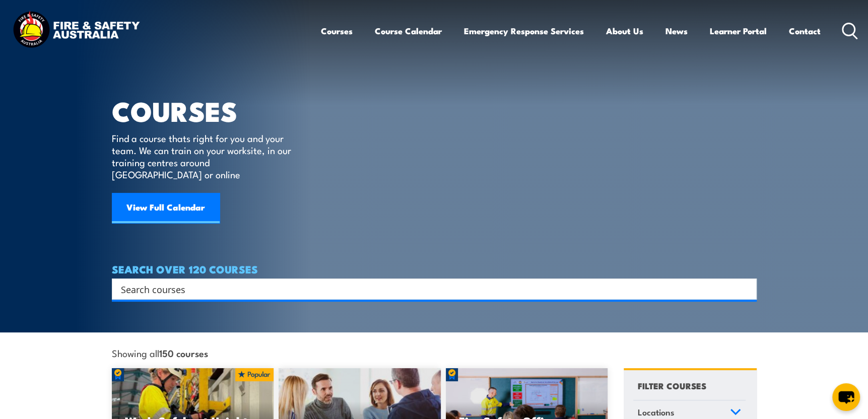 This screenshot has height=419, width=868. What do you see at coordinates (337, 30) in the screenshot?
I see `a: Courses` at bounding box center [337, 30].